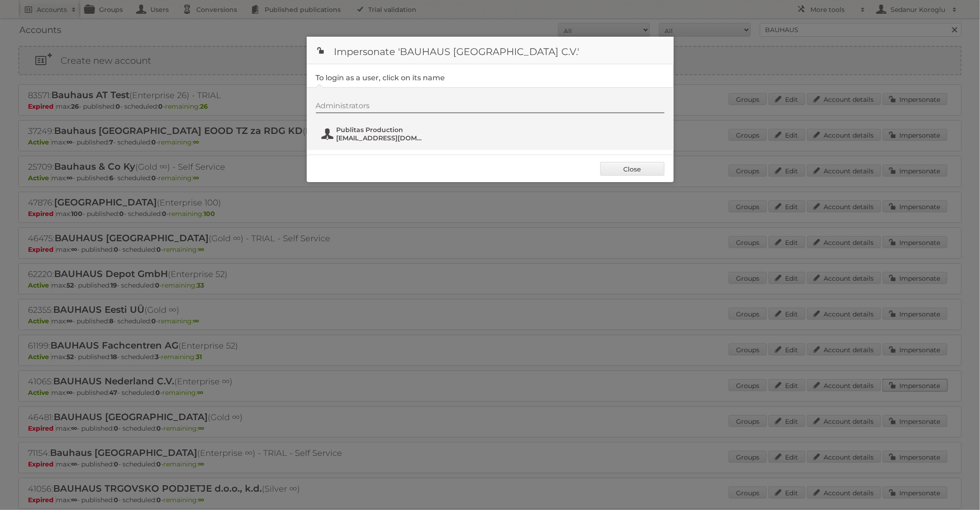 This screenshot has width=980, height=510. What do you see at coordinates (490, 107) in the screenshot?
I see `div: Administrators` at bounding box center [490, 107].